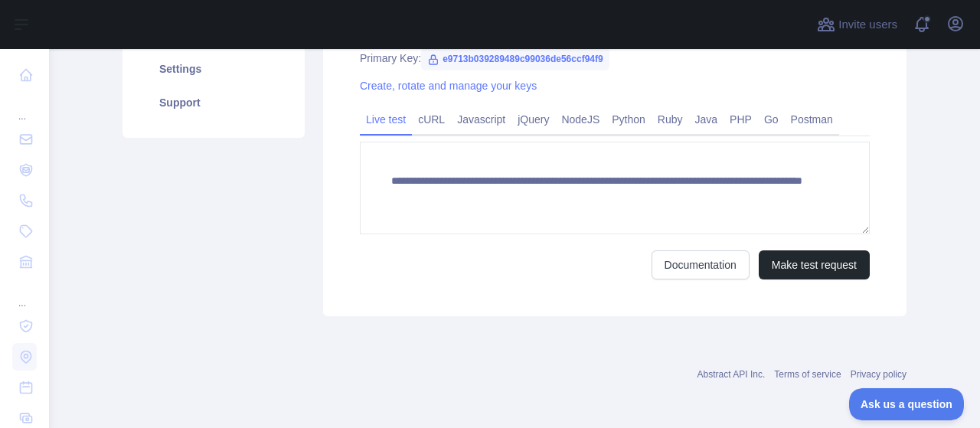 This screenshot has width=980, height=428. Describe the element at coordinates (700, 265) in the screenshot. I see `a: Documentation` at that location.